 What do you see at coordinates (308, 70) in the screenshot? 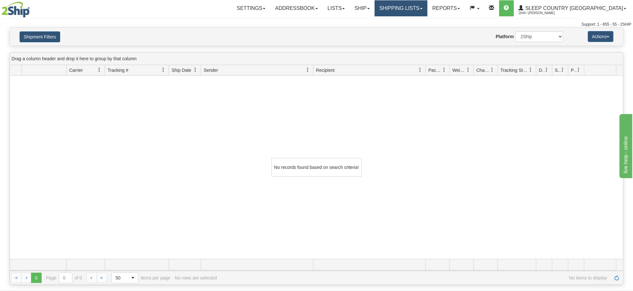
I see `a: Sender filter column settings` at bounding box center [308, 70].